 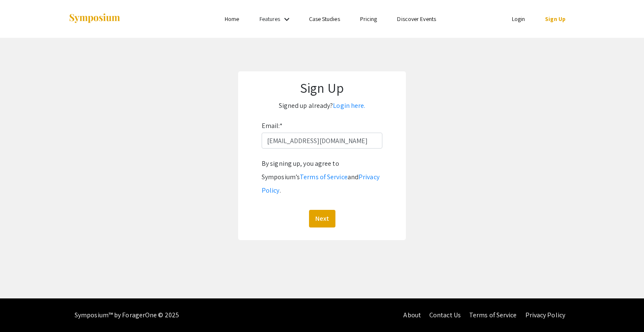 I want to click on mat-icon: Expand Features list, so click(x=287, y=20).